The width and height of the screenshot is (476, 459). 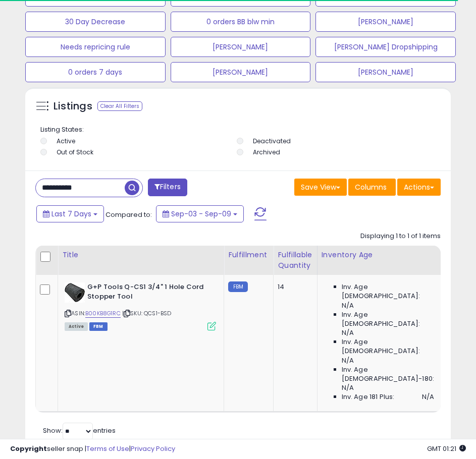 What do you see at coordinates (320, 187) in the screenshot?
I see `button: Save View` at bounding box center [320, 187].